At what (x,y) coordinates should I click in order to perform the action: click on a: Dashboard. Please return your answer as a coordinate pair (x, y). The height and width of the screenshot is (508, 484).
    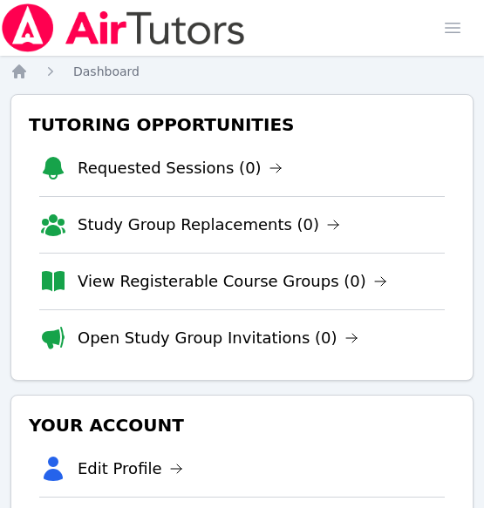
    Looking at the image, I should click on (106, 72).